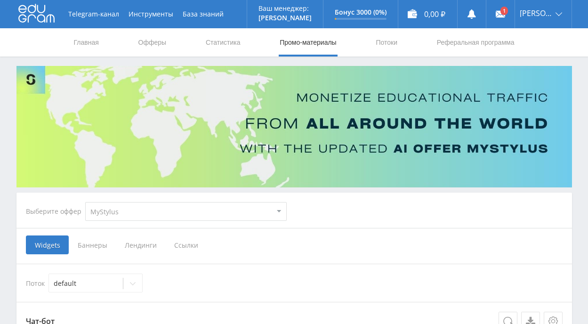  I want to click on img: Banner, so click(294, 127).